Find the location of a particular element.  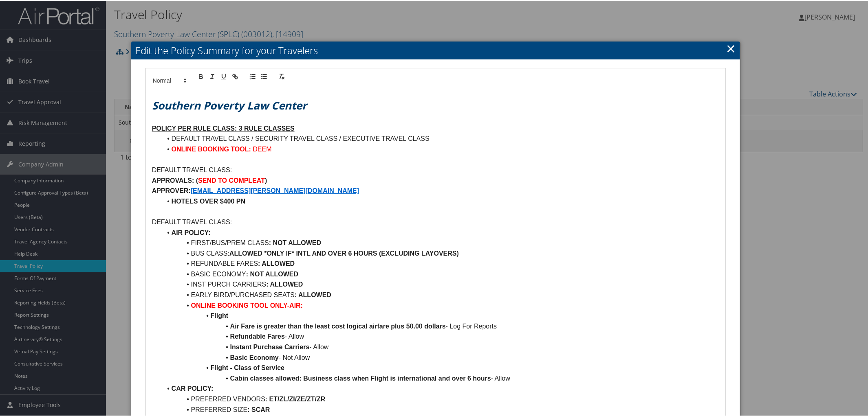

li: BASIC ECONOMY is located at coordinates (440, 274).